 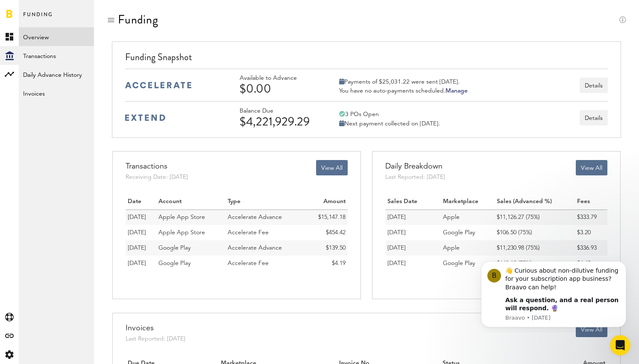 What do you see at coordinates (332, 217) in the screenshot?
I see `span: $15,147.18` at bounding box center [332, 217].